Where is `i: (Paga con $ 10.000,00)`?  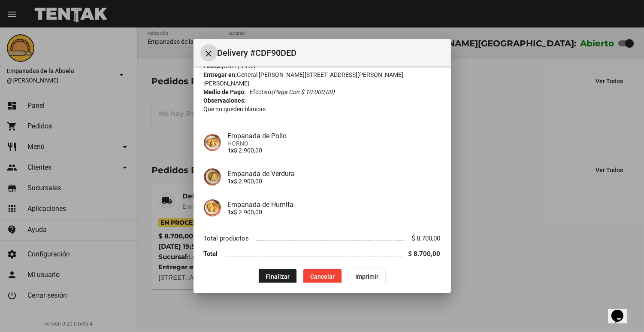
i: (Paga con $ 10.000,00) is located at coordinates (303, 92).